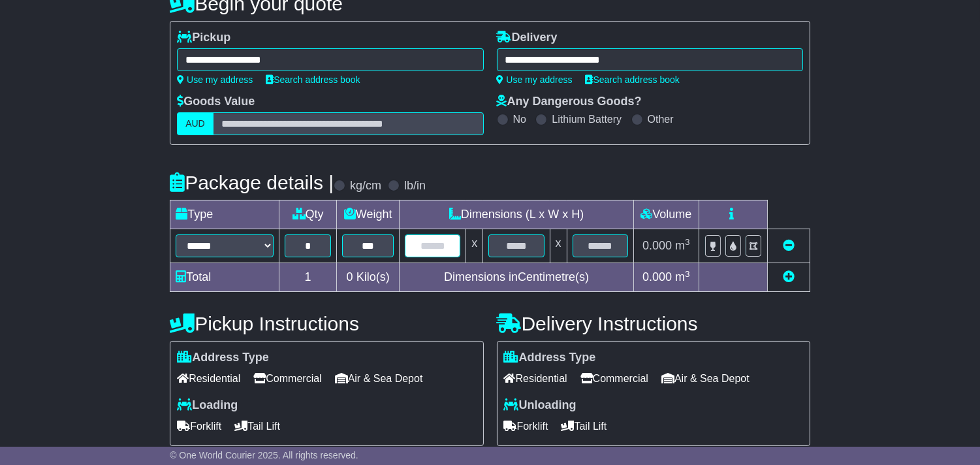 The image size is (980, 465). I want to click on h4: Pickup Instructions, so click(326, 323).